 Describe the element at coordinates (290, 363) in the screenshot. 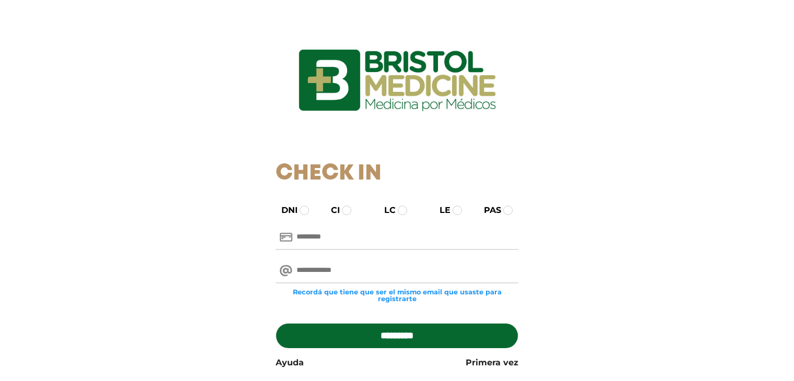

I see `a: Ayuda` at that location.